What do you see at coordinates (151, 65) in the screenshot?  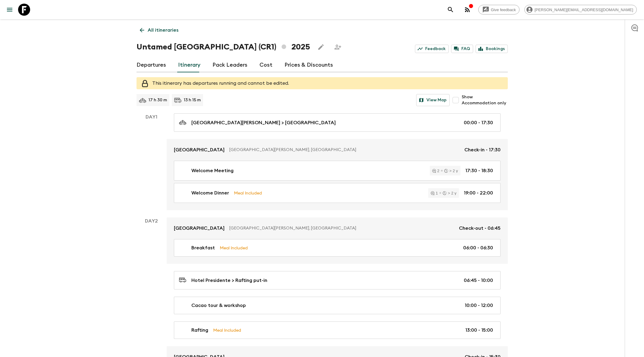 I see `a: Departures` at bounding box center [151, 65].